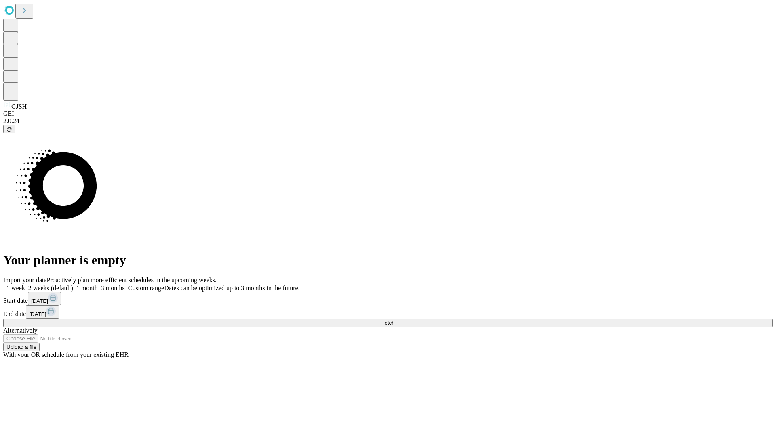 The image size is (776, 436). Describe the element at coordinates (25, 280) in the screenshot. I see `span: Import your data` at that location.